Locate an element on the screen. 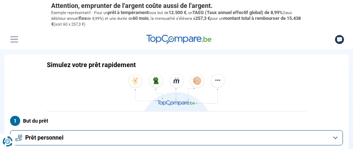 This screenshot has width=353, height=149. span: prêt à tempérament is located at coordinates (128, 12).